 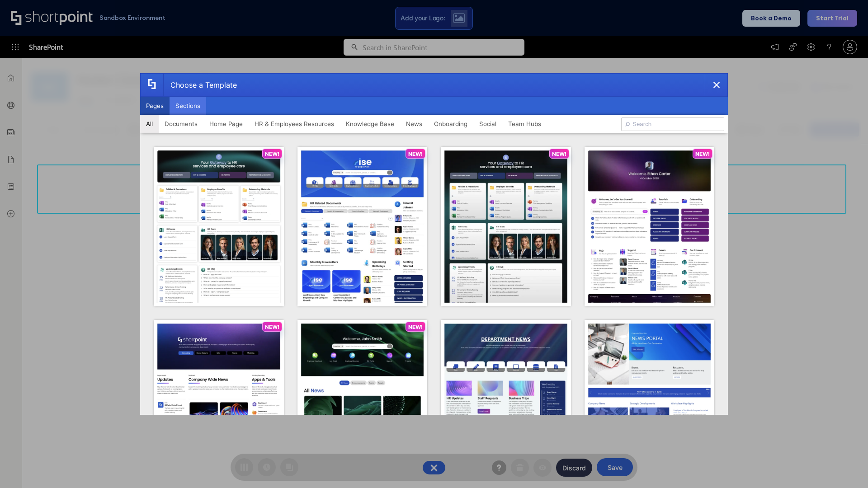 What do you see at coordinates (787, 435) in the screenshot?
I see `div: Chat Widget` at bounding box center [787, 435].